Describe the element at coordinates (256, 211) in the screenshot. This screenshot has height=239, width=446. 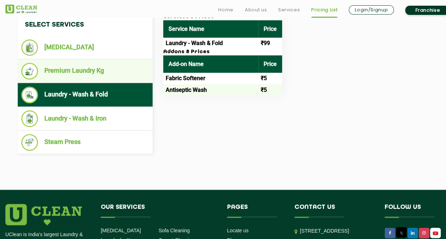
I see `h4: Pages` at that location.